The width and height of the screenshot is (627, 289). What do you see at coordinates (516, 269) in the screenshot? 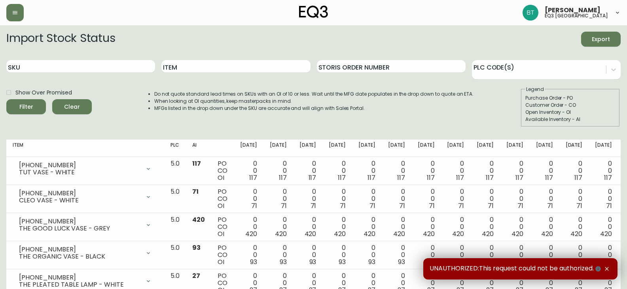
I see `span: UNAUTHORIZED:This request could not be authorized.` at bounding box center [516, 269].